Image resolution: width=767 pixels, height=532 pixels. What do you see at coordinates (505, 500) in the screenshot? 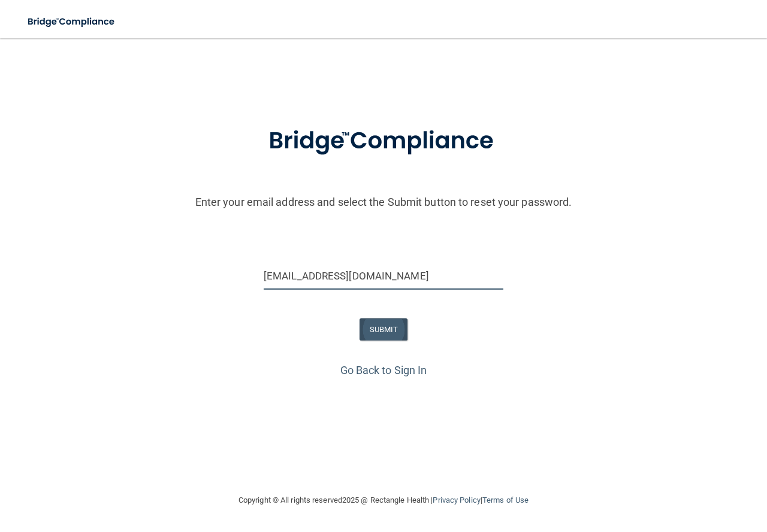
I see `a: Terms of Use` at bounding box center [505, 500].